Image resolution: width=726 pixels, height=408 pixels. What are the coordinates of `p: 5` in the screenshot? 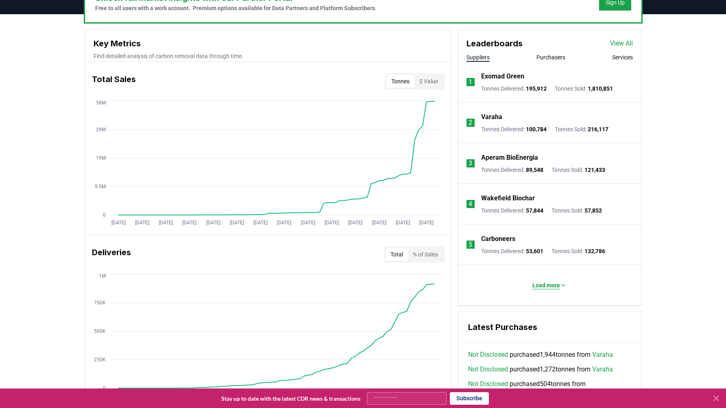 It's located at (470, 245).